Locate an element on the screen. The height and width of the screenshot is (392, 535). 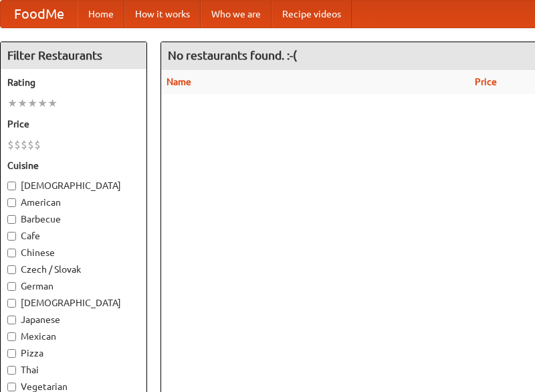
label: German is located at coordinates (74, 285).